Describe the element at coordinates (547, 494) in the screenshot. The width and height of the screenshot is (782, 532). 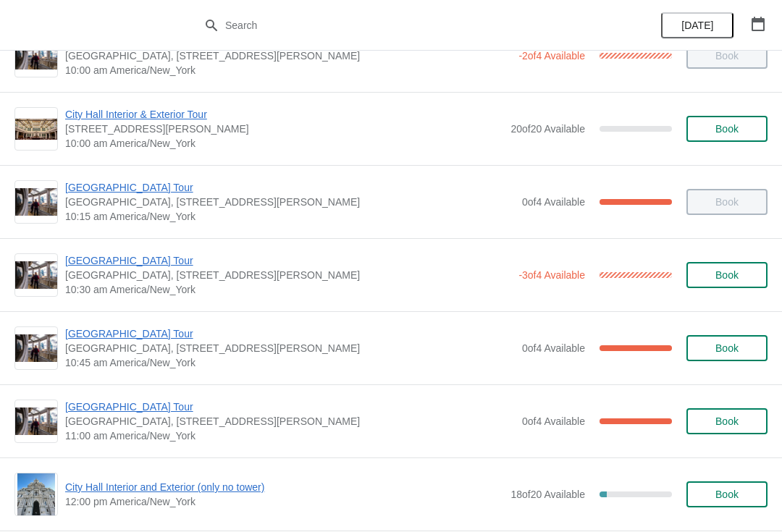
I see `span: 18 of 20 Available` at that location.